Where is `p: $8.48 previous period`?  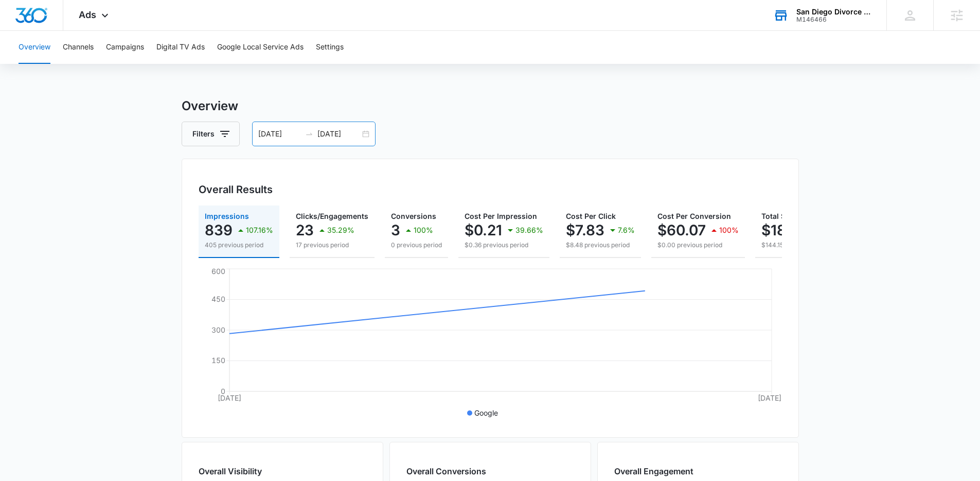 p: $8.48 previous period is located at coordinates (600, 245).